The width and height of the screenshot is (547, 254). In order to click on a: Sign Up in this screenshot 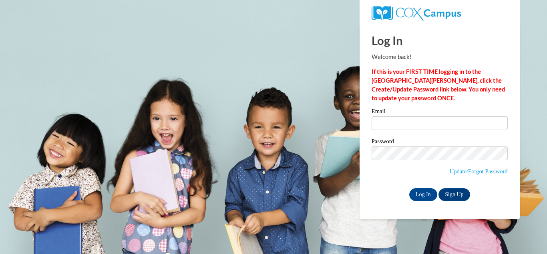, I will do `click(454, 194)`.